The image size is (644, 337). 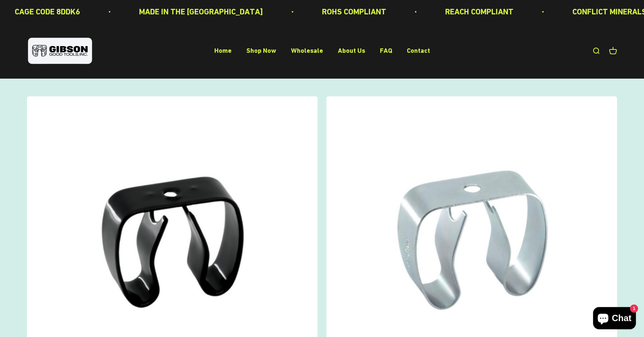 I want to click on a: FAQ, so click(x=386, y=50).